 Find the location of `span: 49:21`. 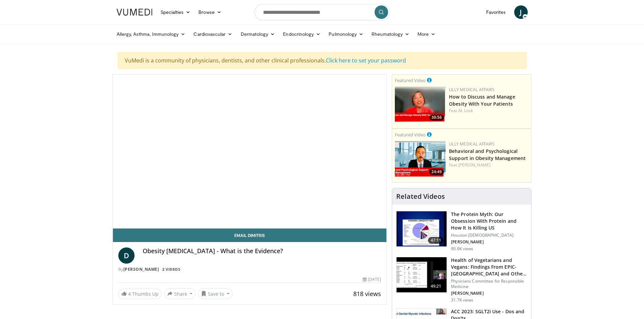

span: 49:21 is located at coordinates (436, 286).